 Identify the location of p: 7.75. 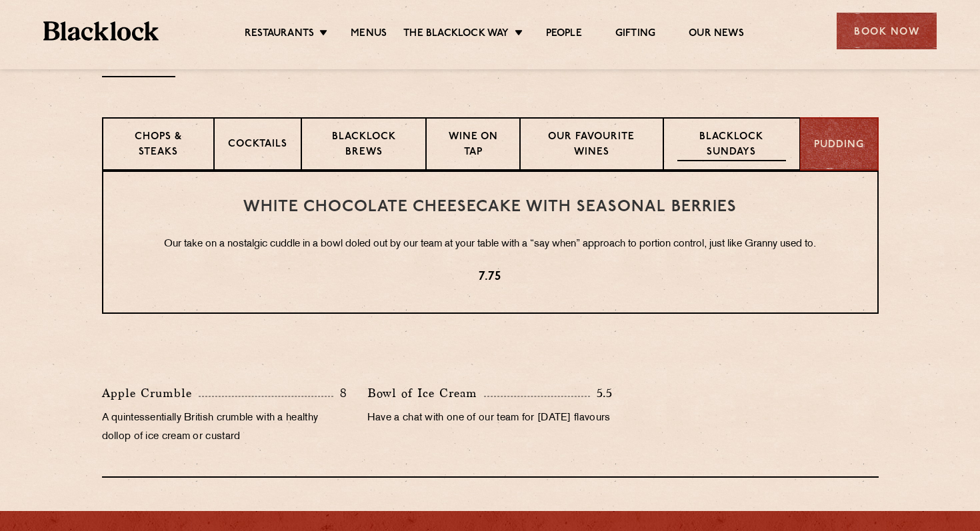
(490, 277).